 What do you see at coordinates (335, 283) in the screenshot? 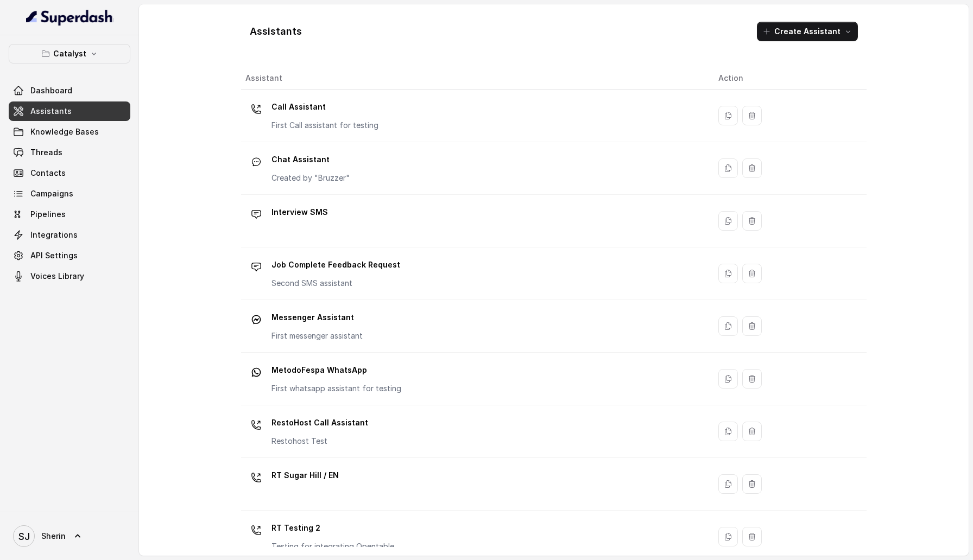
I see `p: Second SMS assistant` at bounding box center [335, 283].